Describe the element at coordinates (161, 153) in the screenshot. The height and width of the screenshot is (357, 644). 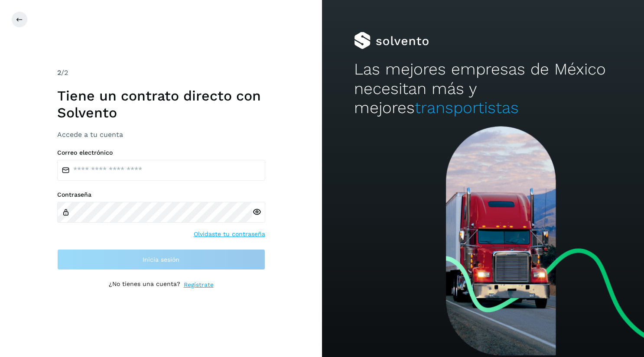
I see `label: Correo electrónico` at that location.